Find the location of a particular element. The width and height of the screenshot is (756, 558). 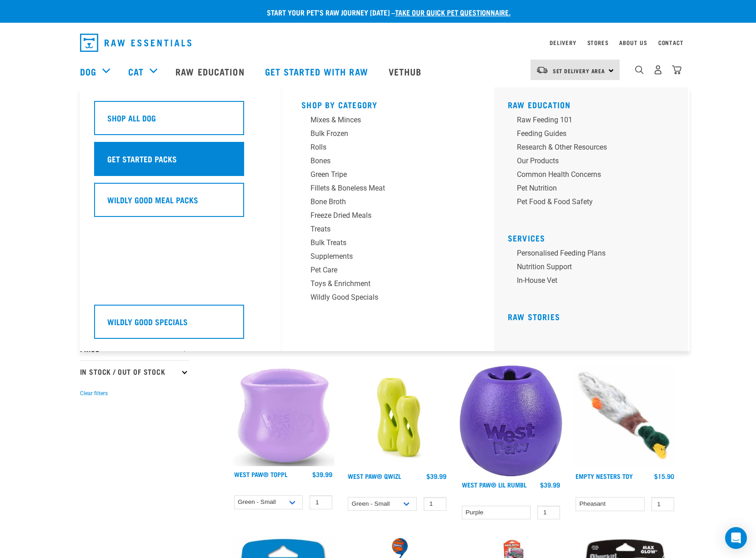

div: Research & Other Resources is located at coordinates (587, 147).